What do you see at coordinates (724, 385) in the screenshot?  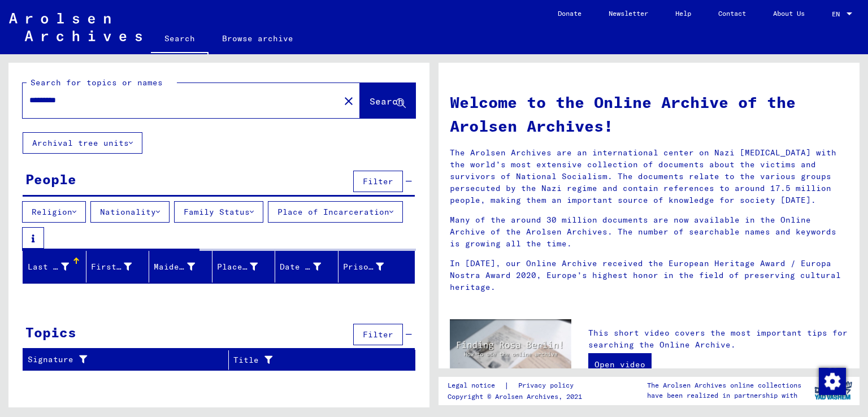 I see `p: The Arolsen Archives online collections` at bounding box center [724, 385].